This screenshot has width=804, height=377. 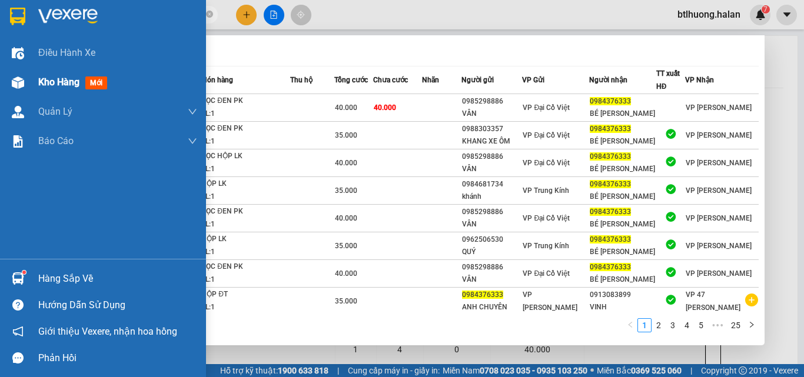 I want to click on a: 3, so click(x=672, y=325).